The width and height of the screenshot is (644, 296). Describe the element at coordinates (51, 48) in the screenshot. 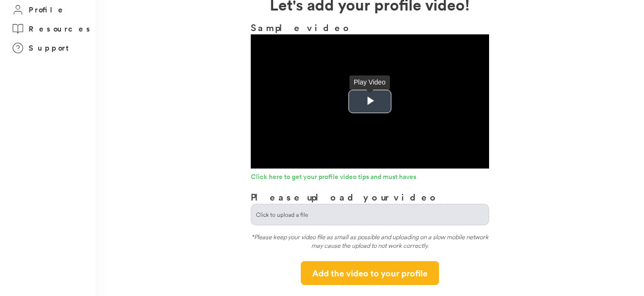

I see `h3: Support` at that location.